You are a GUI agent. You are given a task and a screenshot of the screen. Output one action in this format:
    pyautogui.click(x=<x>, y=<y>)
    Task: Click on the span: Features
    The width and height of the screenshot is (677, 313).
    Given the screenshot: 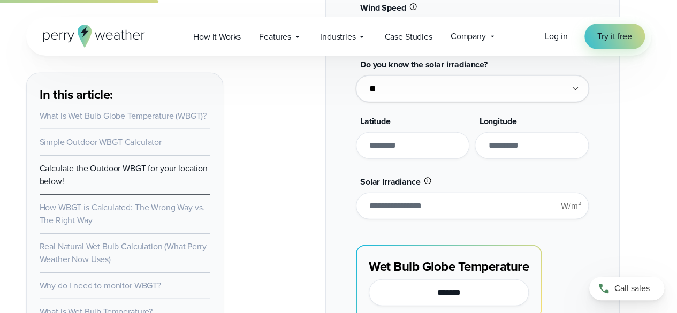 What is the action you would take?
    pyautogui.click(x=275, y=37)
    